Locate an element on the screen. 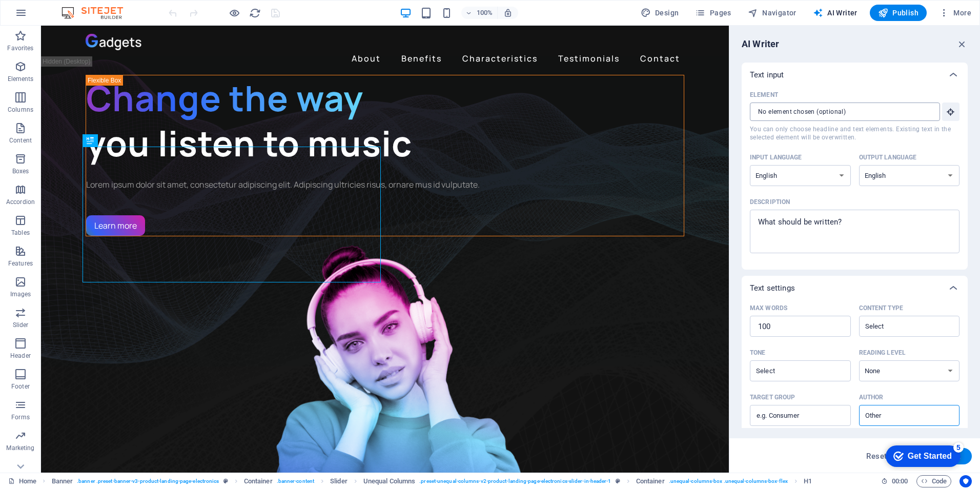 This screenshot has height=489, width=980. p: Output language is located at coordinates (888, 157).